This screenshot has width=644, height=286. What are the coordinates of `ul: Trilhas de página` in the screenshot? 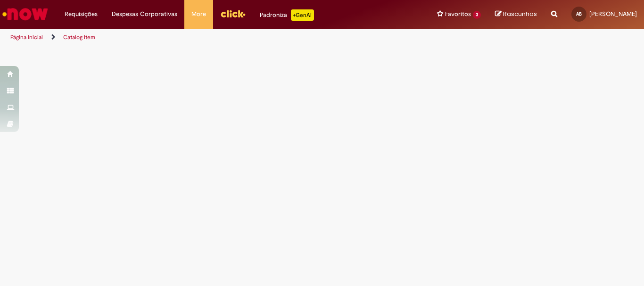 It's located at (215, 37).